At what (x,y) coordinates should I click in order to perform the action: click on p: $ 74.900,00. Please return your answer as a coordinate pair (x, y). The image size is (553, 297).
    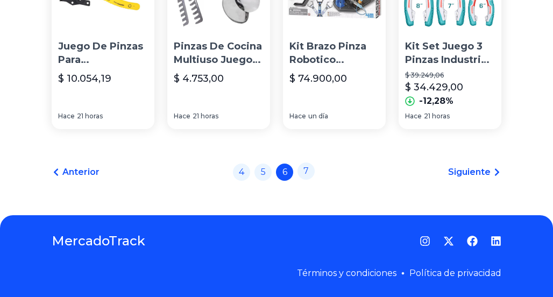
    Looking at the image, I should click on (318, 79).